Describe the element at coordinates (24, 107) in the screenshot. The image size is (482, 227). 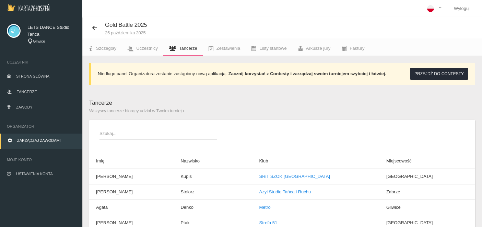
I see `span: Zawody` at that location.